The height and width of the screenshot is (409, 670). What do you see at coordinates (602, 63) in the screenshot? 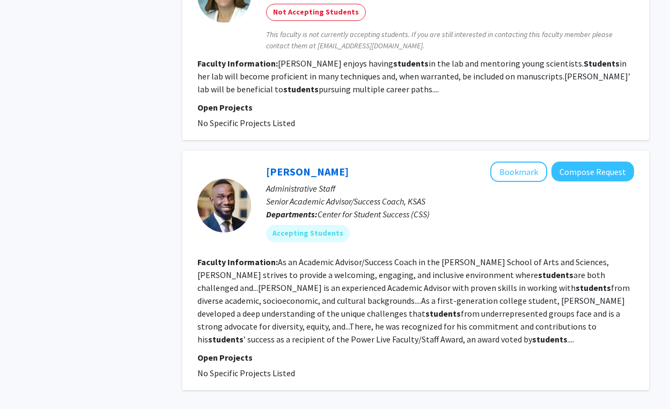
I see `b: Students` at bounding box center [602, 63].